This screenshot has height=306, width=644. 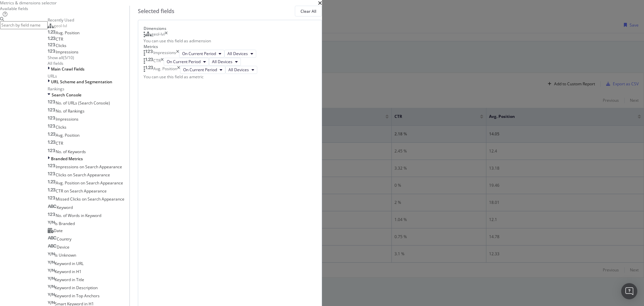 What do you see at coordinates (77, 295) in the screenshot?
I see `span: Keyword in Top Anchors` at bounding box center [77, 295].